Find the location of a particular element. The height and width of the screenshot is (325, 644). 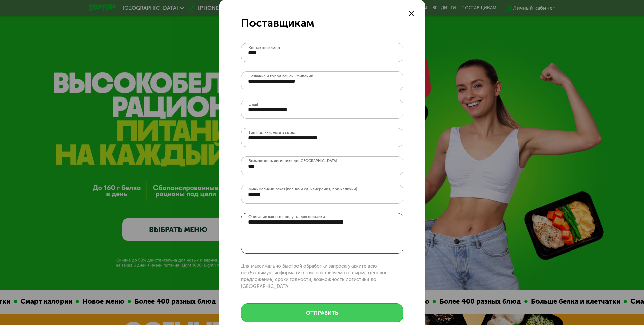

p: Для максимально быстрой обработки запроса укажите всю необходимую информацию: тип поставляемого с... is located at coordinates (322, 276).